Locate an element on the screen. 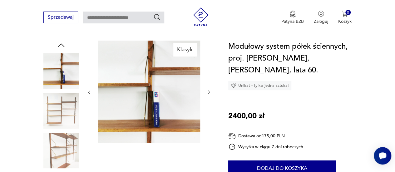  p: Patyna B2B is located at coordinates (292, 21).